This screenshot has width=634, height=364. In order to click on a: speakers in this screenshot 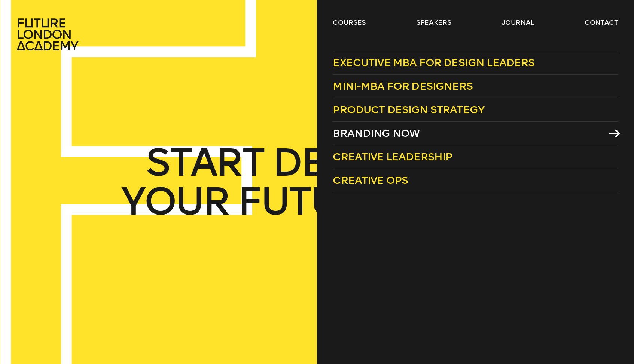, I will do `click(433, 22)`.